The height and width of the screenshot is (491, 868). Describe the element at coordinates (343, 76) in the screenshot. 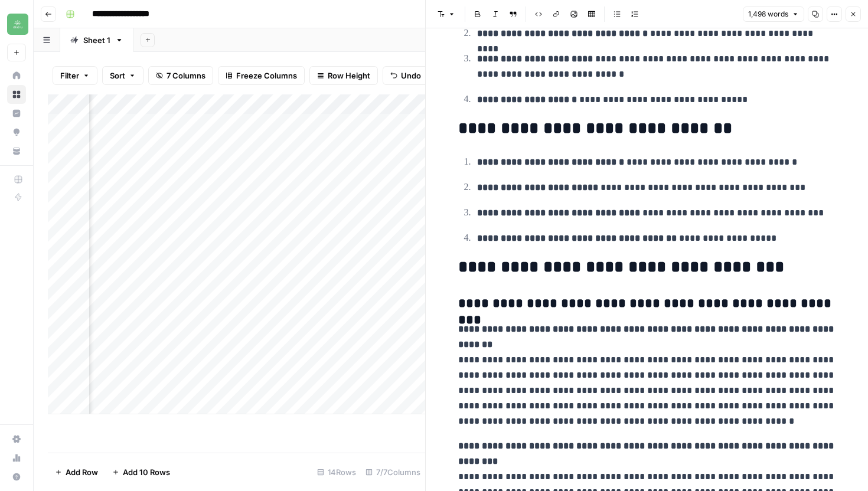

I see `button: Row Height` at that location.